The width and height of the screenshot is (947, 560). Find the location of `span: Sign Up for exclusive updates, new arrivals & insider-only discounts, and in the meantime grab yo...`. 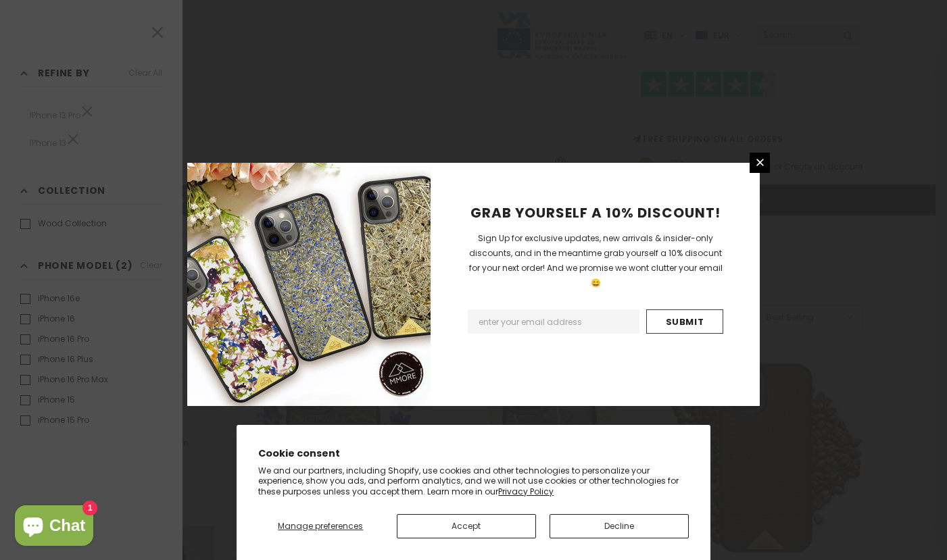

span: Sign Up for exclusive updates, new arrivals & insider-only discounts, and in the meantime grab yo... is located at coordinates (595, 260).